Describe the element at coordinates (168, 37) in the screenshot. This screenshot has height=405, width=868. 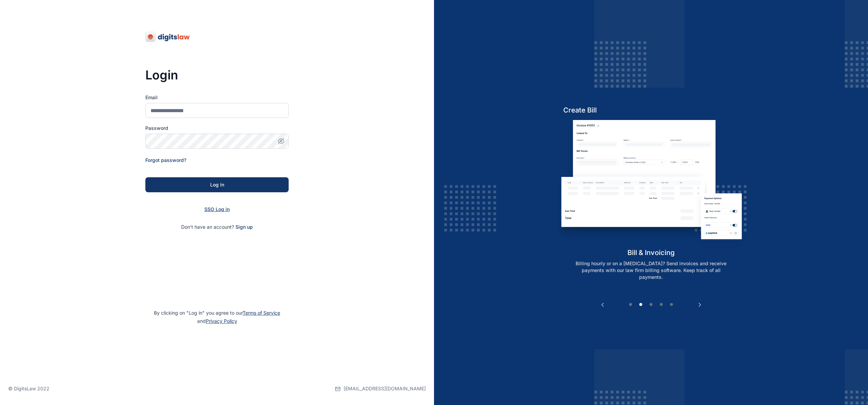
I see `img: digitslaw-logo` at that location.